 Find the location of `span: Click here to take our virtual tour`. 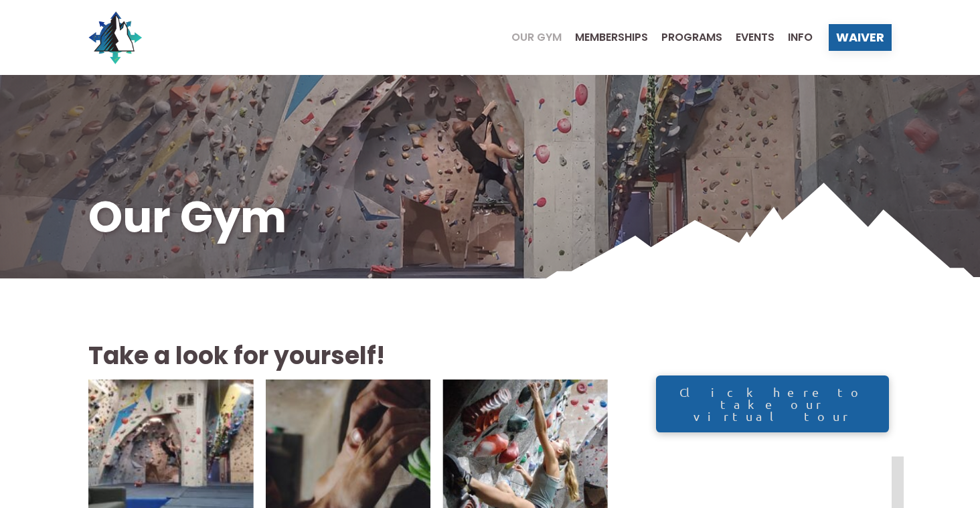

span: Click here to take our virtual tour is located at coordinates (772, 404).